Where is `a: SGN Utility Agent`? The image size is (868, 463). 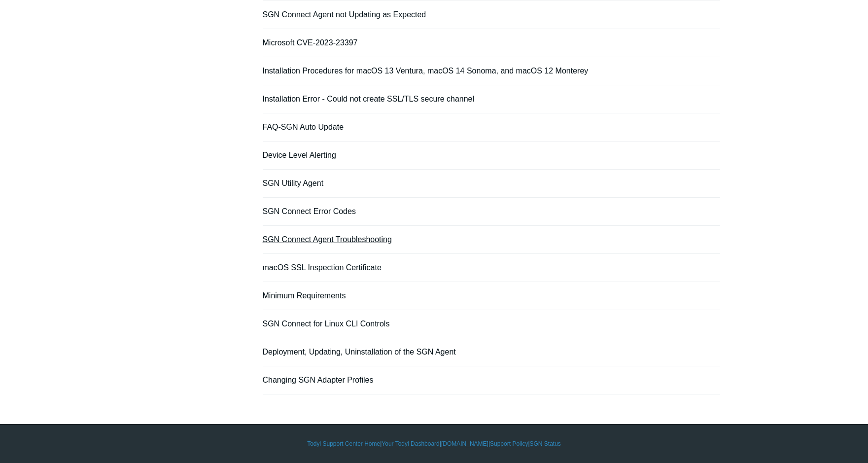 a: SGN Utility Agent is located at coordinates (293, 183).